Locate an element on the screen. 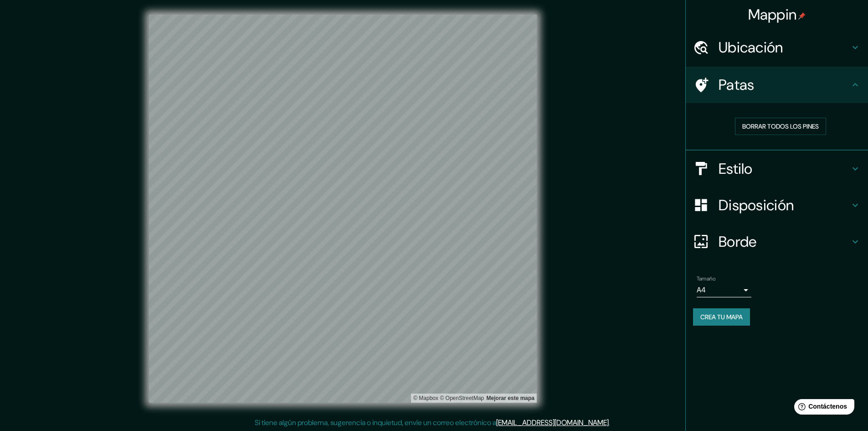  font: Contáctenos is located at coordinates (40, 11).